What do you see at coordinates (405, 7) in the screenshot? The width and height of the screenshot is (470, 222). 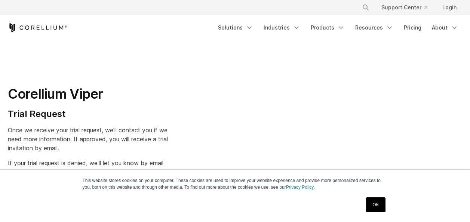 I see `a: Support Center` at bounding box center [405, 7].